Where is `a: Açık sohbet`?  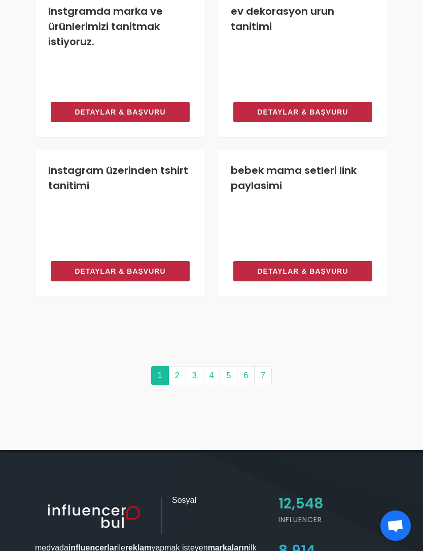
a: Açık sohbet is located at coordinates (395, 526).